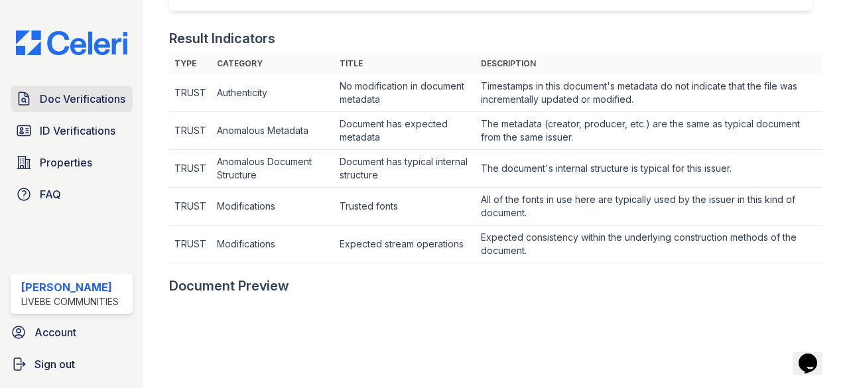  I want to click on span: Sign out, so click(54, 364).